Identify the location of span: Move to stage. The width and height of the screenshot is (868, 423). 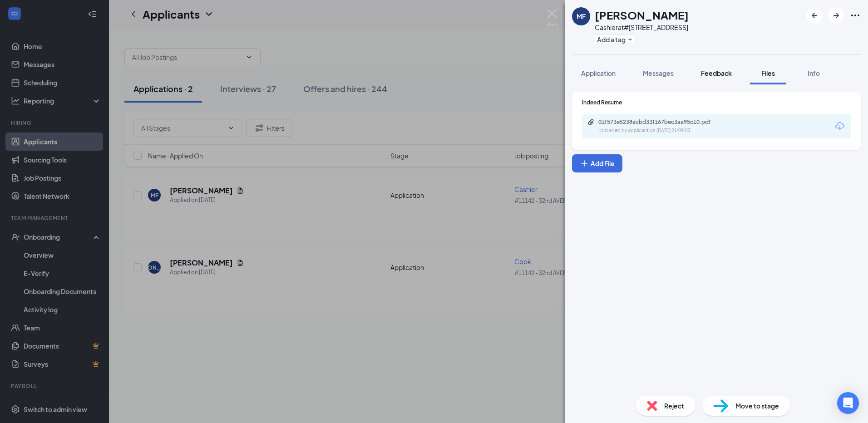
(757, 405).